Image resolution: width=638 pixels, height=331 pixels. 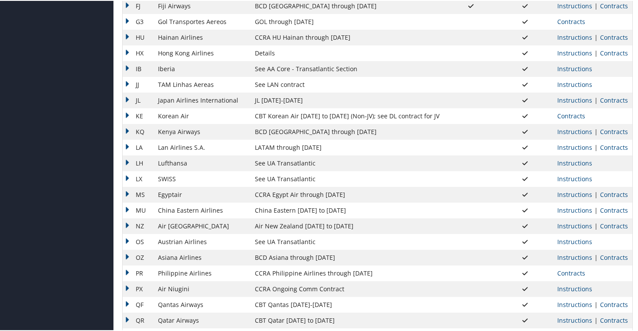 I want to click on td: Lan Airlines S.A., so click(x=202, y=147).